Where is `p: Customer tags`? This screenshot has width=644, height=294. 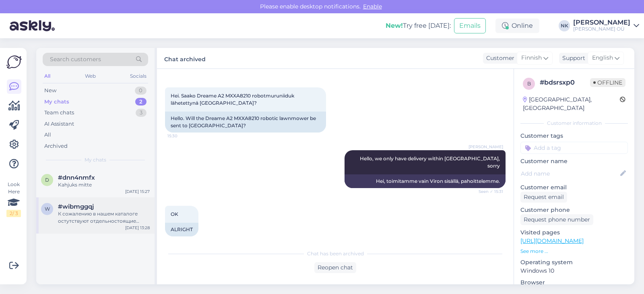 p: Customer tags is located at coordinates (574, 135).